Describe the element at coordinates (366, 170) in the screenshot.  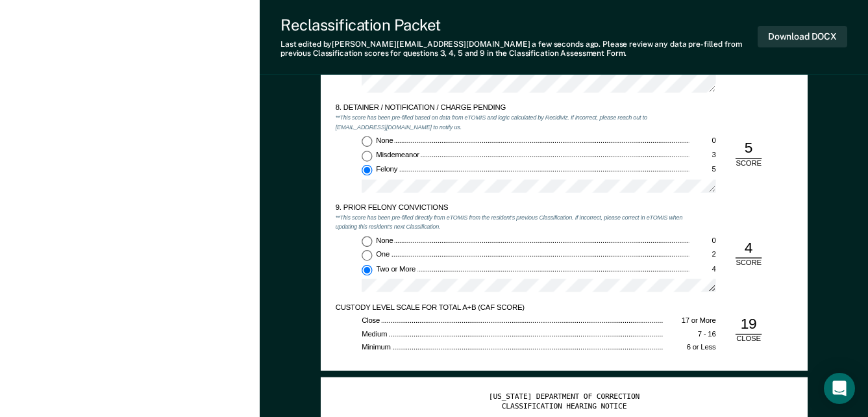
I see `input: Felony5` at that location.